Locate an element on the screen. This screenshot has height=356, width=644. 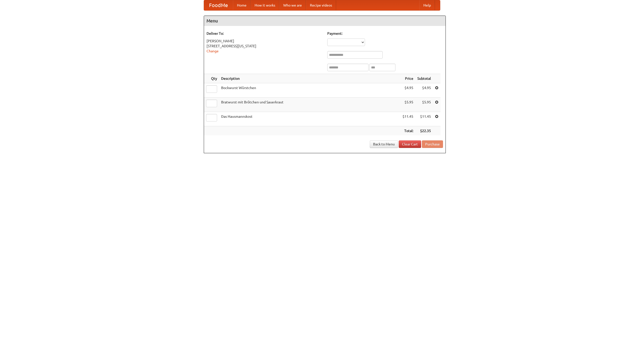
a: FoodMe is located at coordinates (218, 5).